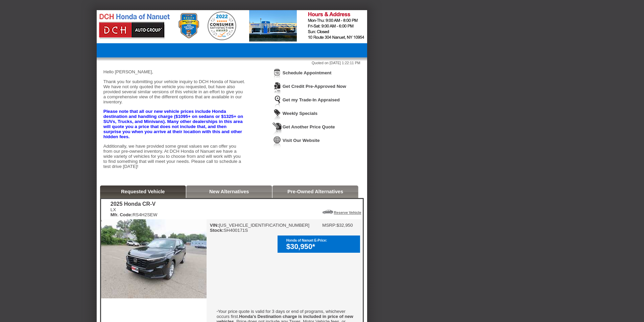 The width and height of the screenshot is (644, 322). I want to click on img: Icon_VisitWebsite.png, so click(277, 142).